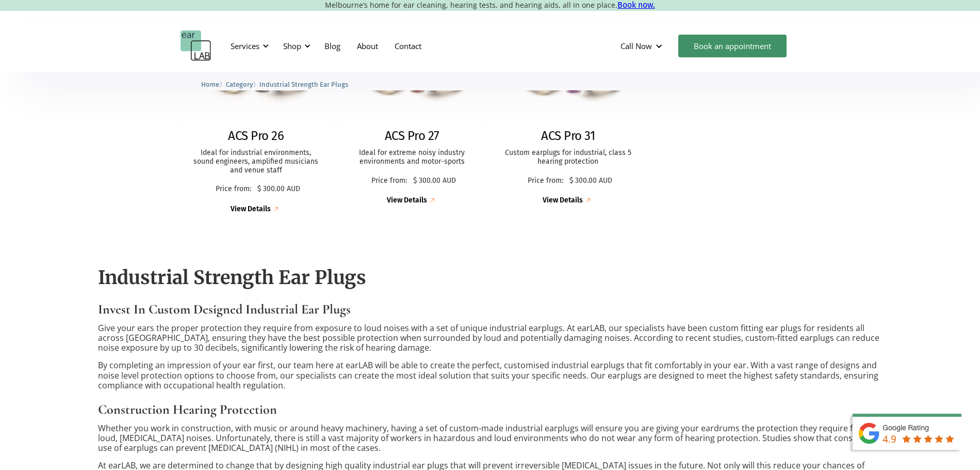 This screenshot has width=980, height=470. Describe the element at coordinates (490, 338) in the screenshot. I see `p: Give your ears the proper protection they require from exposure to loud noises with a set of uniq...` at that location.